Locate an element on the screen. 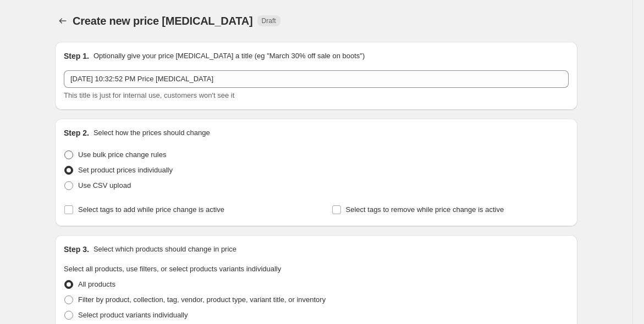 The image size is (644, 324). span: Use CSV upload is located at coordinates (104, 185).